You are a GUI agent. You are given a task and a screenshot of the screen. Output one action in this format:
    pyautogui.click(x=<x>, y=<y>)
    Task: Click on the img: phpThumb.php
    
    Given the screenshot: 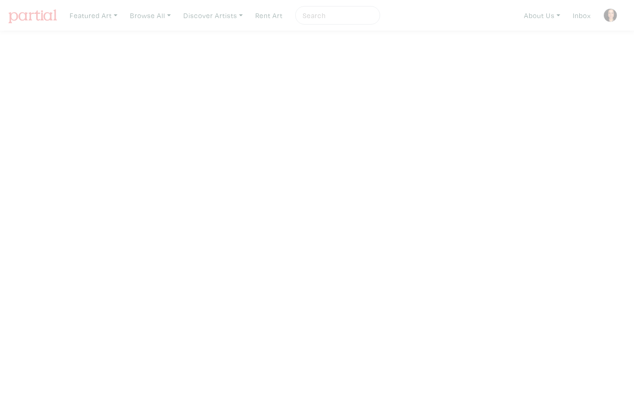 What is the action you would take?
    pyautogui.click(x=610, y=15)
    